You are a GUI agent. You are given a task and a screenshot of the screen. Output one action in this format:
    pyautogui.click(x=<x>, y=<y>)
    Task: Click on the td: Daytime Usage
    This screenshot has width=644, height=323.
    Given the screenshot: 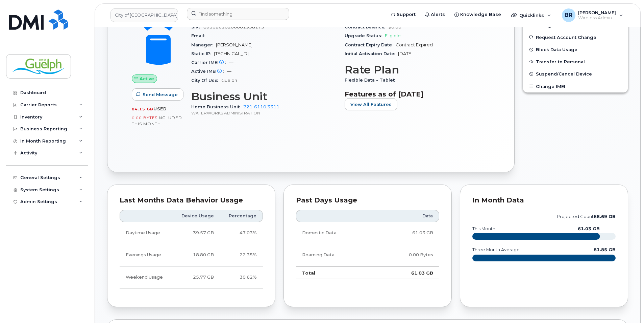 What is the action you would take?
    pyautogui.click(x=146, y=233)
    